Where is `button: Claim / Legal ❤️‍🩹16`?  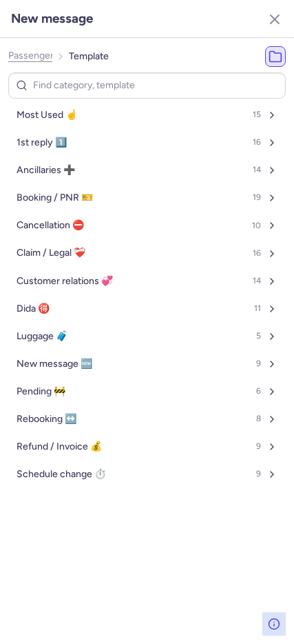 button: Claim / Legal ❤️‍🩹16 is located at coordinates (147, 253).